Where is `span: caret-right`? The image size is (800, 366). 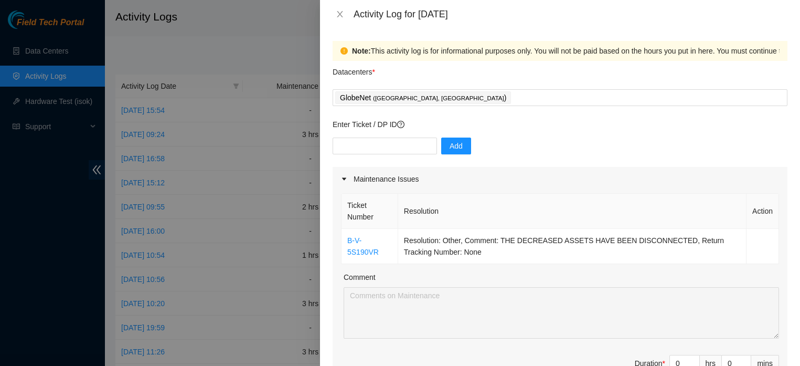
span: caret-right is located at coordinates (344, 179).